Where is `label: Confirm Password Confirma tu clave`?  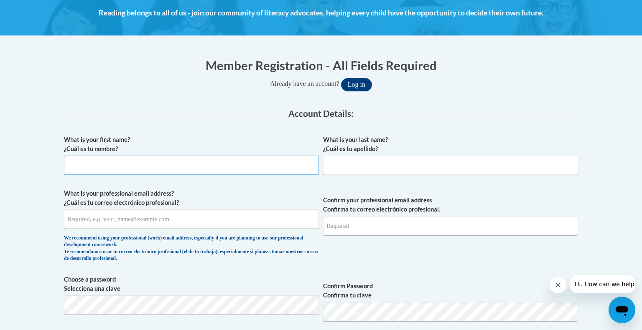 label: Confirm Password Confirma tu clave is located at coordinates (450, 291).